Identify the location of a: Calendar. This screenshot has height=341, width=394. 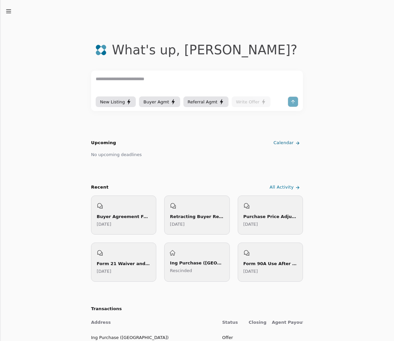
(287, 143).